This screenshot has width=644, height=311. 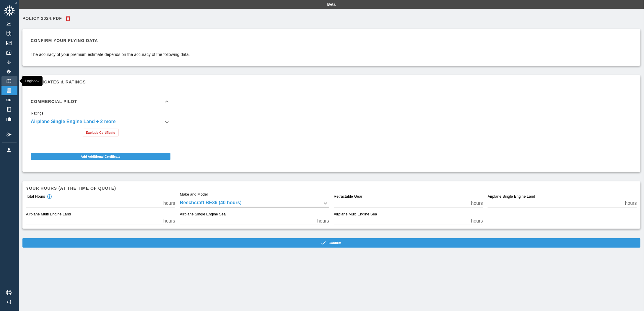 What do you see at coordinates (42, 18) in the screenshot?
I see `h6: POLICY 2024.pdf` at bounding box center [42, 18].